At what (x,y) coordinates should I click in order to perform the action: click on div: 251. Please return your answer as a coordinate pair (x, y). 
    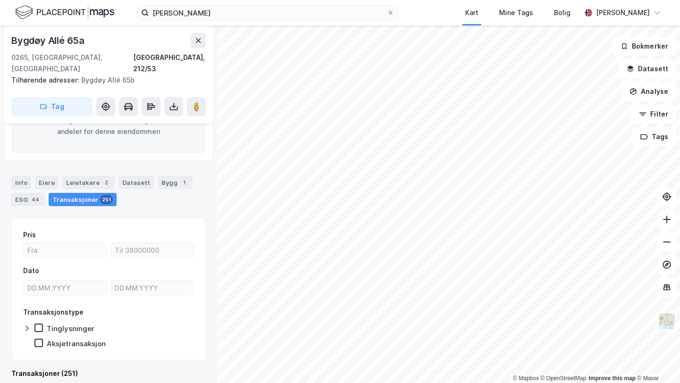
    Looking at the image, I should click on (106, 200).